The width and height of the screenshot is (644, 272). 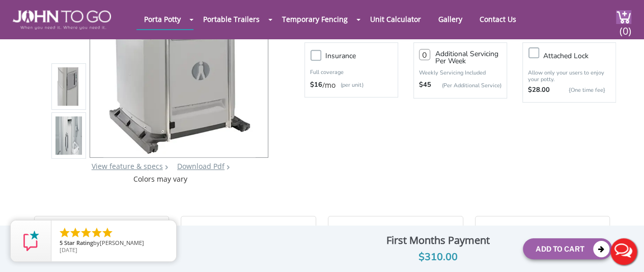 I want to click on img: Review Rating, so click(x=31, y=241).